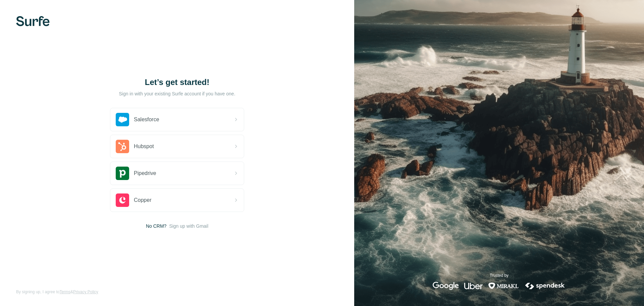 This screenshot has width=644, height=306. I want to click on img: copper's logo, so click(123, 200).